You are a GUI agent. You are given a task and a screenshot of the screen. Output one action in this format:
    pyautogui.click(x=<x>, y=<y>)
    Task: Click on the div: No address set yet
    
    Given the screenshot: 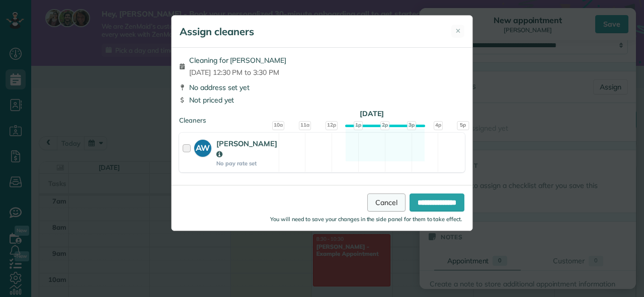 What is the action you would take?
    pyautogui.click(x=322, y=87)
    